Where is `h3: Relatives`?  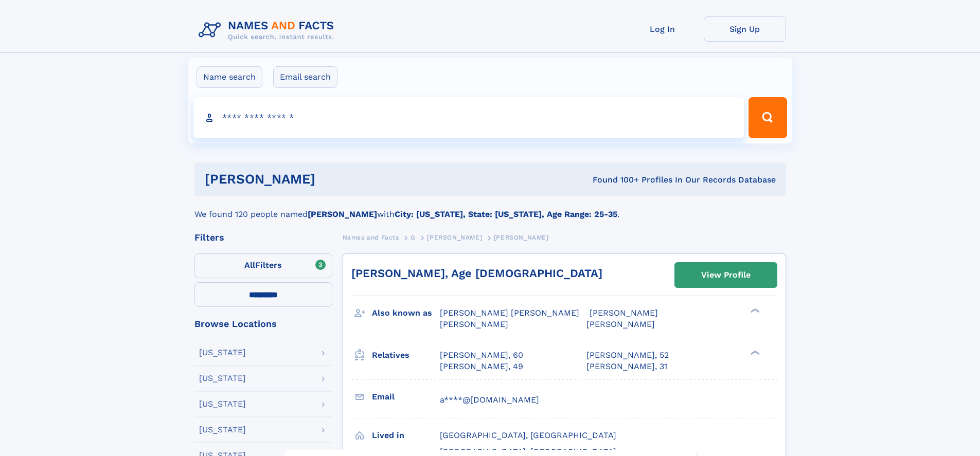
h3: Relatives is located at coordinates (406, 355).